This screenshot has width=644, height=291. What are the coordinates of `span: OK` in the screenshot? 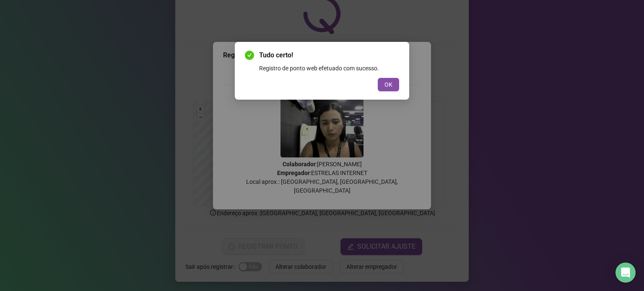 It's located at (388, 85).